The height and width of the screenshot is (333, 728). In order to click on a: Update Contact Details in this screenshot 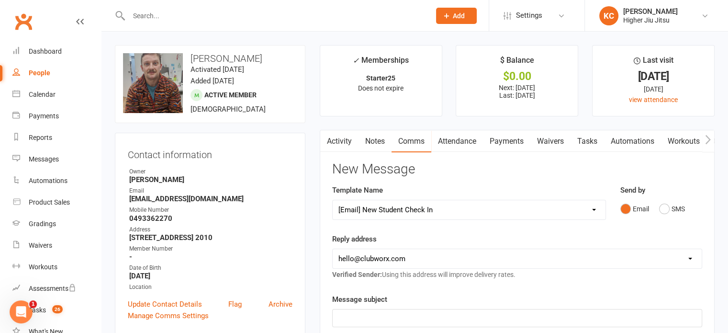, I will do `click(165, 304)`.